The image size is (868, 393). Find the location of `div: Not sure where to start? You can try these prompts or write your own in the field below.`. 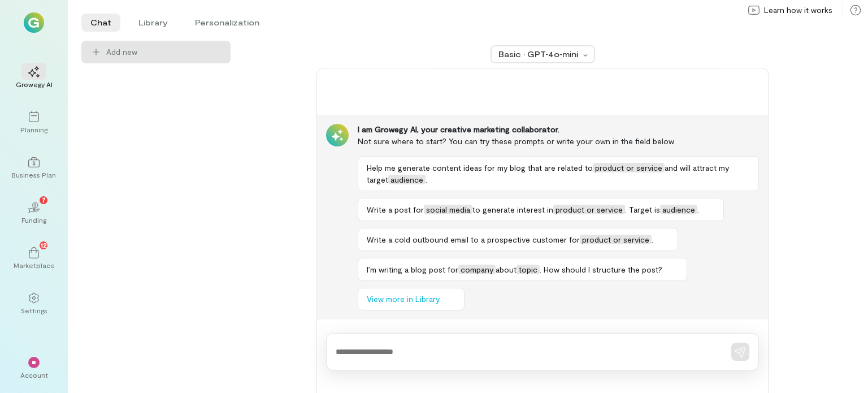

div: Not sure where to start? You can try these prompts or write your own in the field below. is located at coordinates (559, 141).